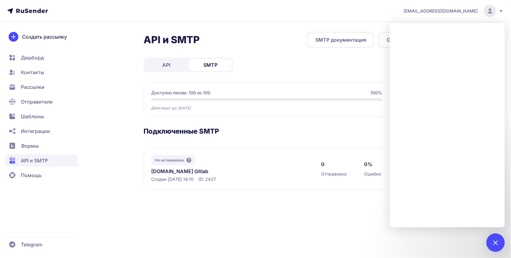  I want to click on a: SMTP документация, so click(341, 40).